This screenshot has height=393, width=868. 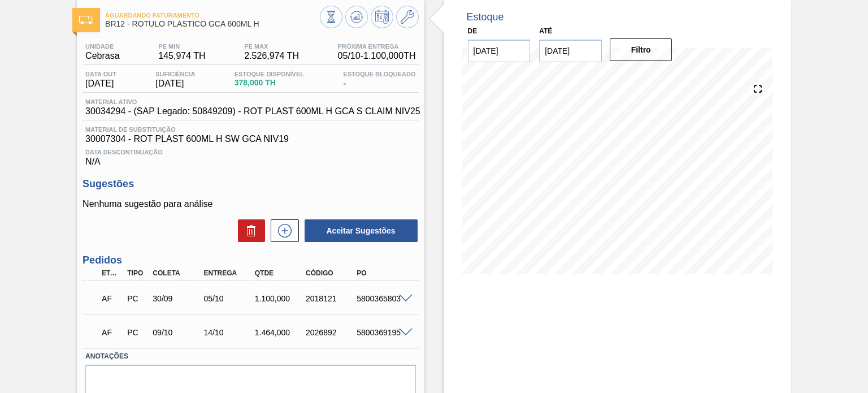 I want to click on div: 30/09/2025, so click(x=178, y=299).